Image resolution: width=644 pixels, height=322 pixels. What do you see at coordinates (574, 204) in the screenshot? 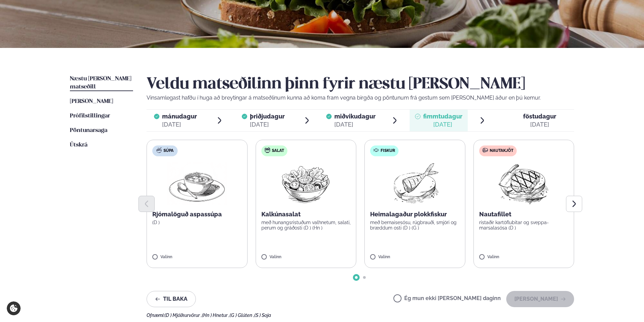
I see `button: Next slide` at bounding box center [574, 204].